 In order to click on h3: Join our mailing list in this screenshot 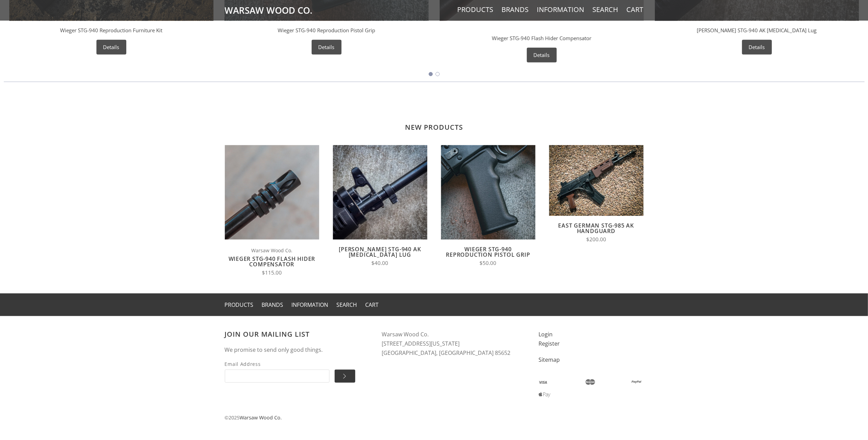, I will do `click(297, 334)`.